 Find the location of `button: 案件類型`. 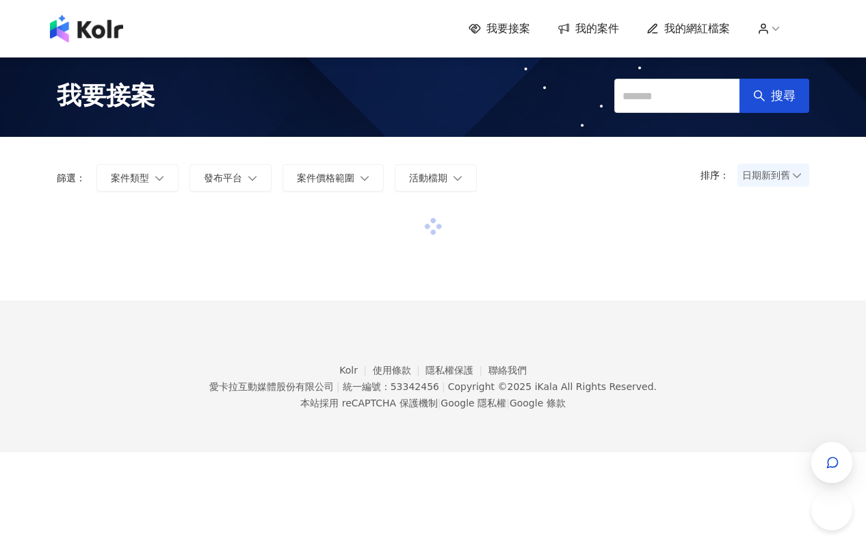

button: 案件類型 is located at coordinates (137, 178).